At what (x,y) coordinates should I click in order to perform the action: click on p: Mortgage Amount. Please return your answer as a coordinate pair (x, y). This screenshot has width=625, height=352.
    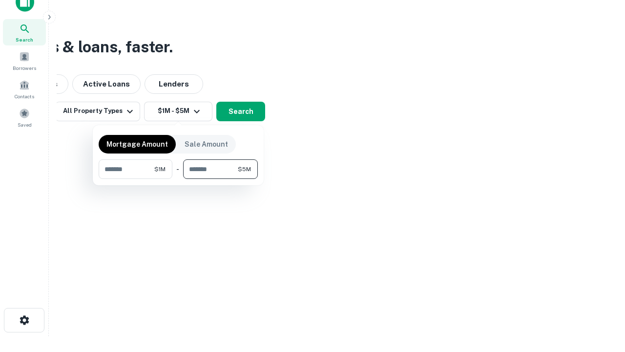
    Looking at the image, I should click on (137, 144).